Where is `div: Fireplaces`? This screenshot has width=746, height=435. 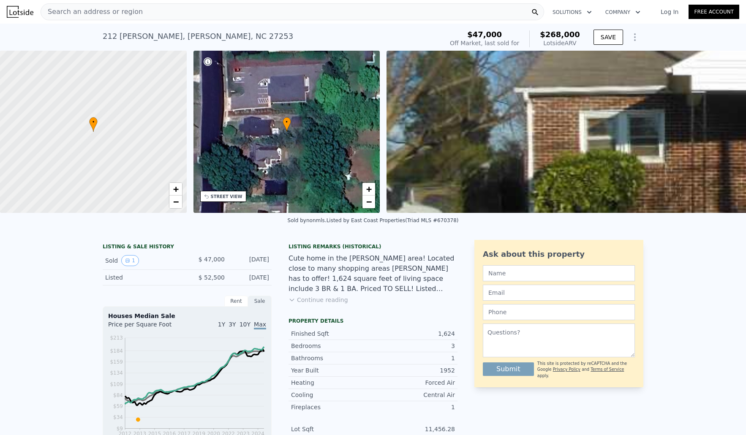
div: Fireplaces is located at coordinates (332, 407).